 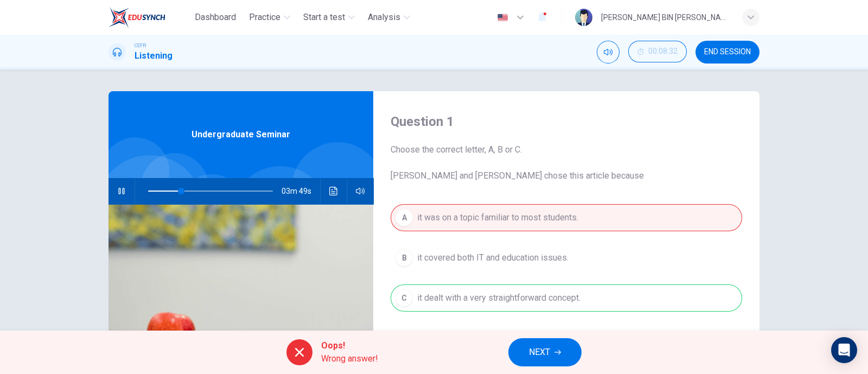 What do you see at coordinates (216, 17) in the screenshot?
I see `button: Dashboard` at bounding box center [216, 17].